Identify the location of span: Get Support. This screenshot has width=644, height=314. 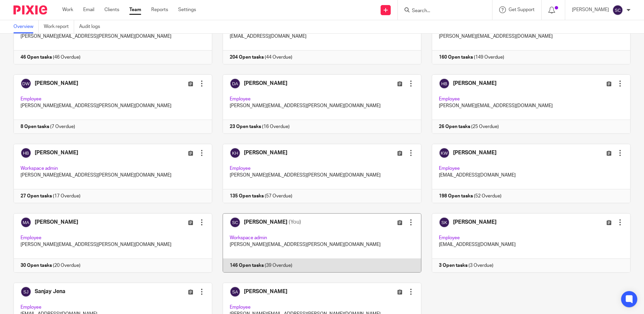
(521, 10).